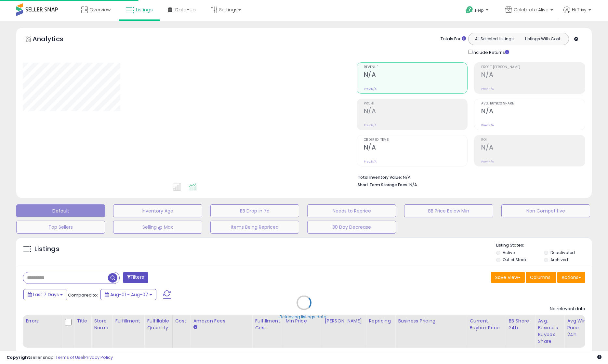 The height and width of the screenshot is (364, 608). What do you see at coordinates (542, 39) in the screenshot?
I see `button: Listings With Cost` at bounding box center [542, 39].